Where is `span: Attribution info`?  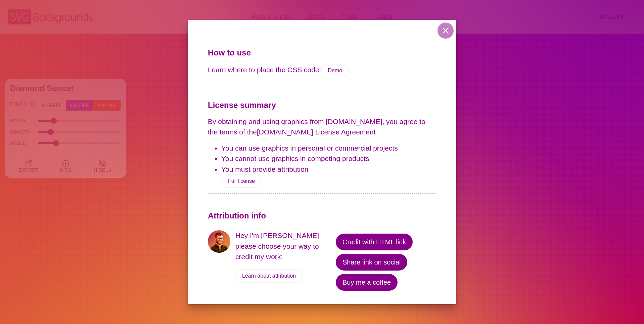 span: Attribution info is located at coordinates (237, 215).